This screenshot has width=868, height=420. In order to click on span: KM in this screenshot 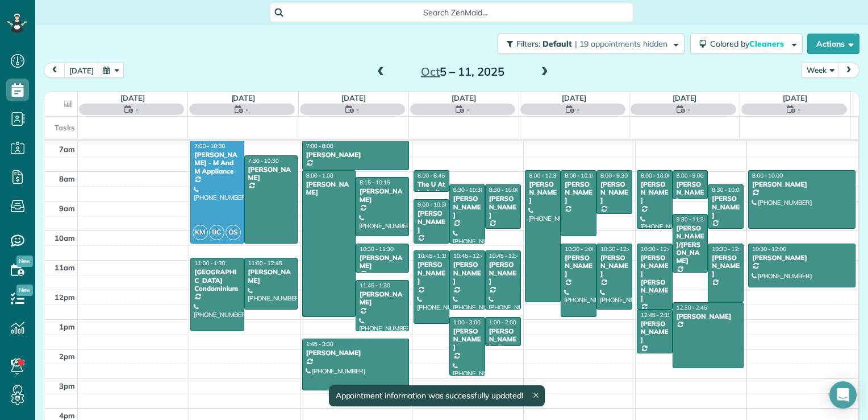, I will do `click(200, 232)`.